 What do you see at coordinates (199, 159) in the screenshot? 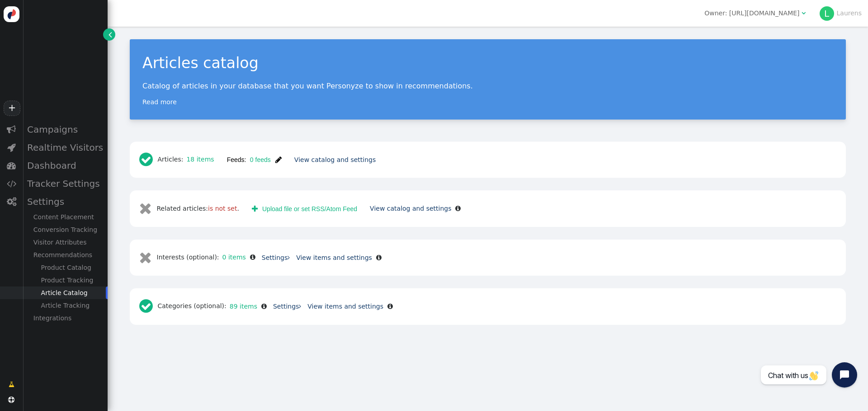
I see `a: 18 items` at bounding box center [199, 159].